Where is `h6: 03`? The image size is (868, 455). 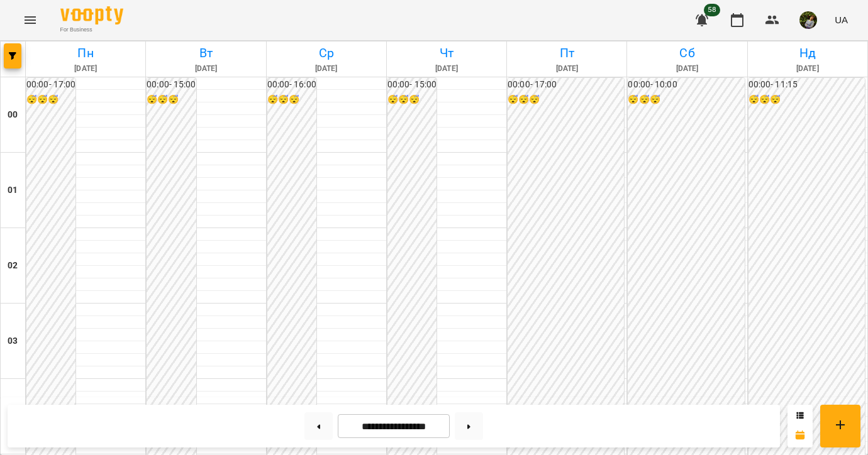
h6: 03 is located at coordinates (12, 342).